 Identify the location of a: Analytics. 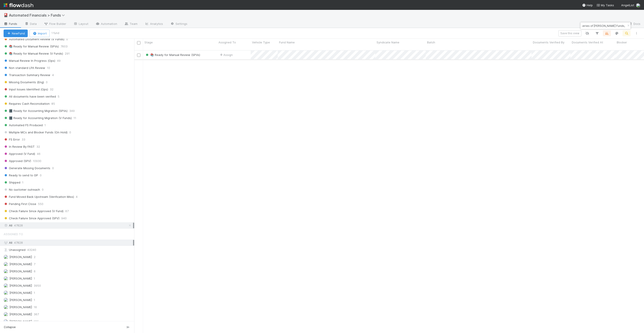
(154, 24).